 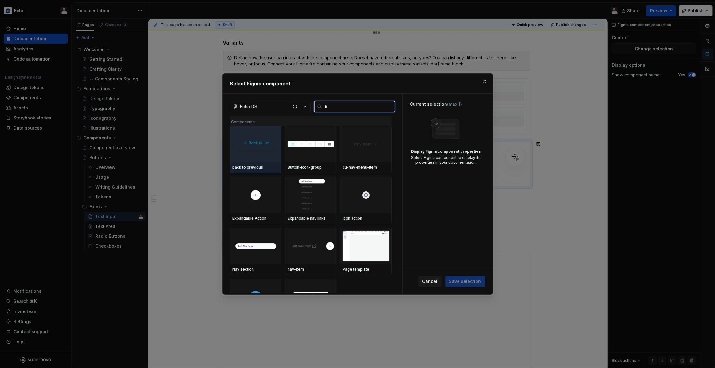 What do you see at coordinates (311, 121) in the screenshot?
I see `div: Components` at bounding box center [311, 121].